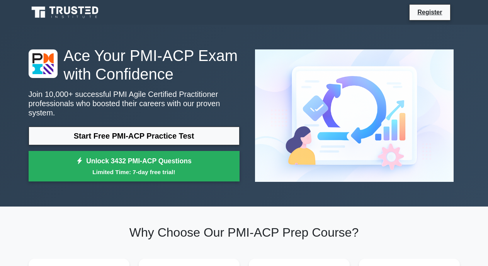 Image resolution: width=488 pixels, height=266 pixels. Describe the element at coordinates (244, 233) in the screenshot. I see `h2: Why Choose Our PMI-ACP Prep Course?` at that location.